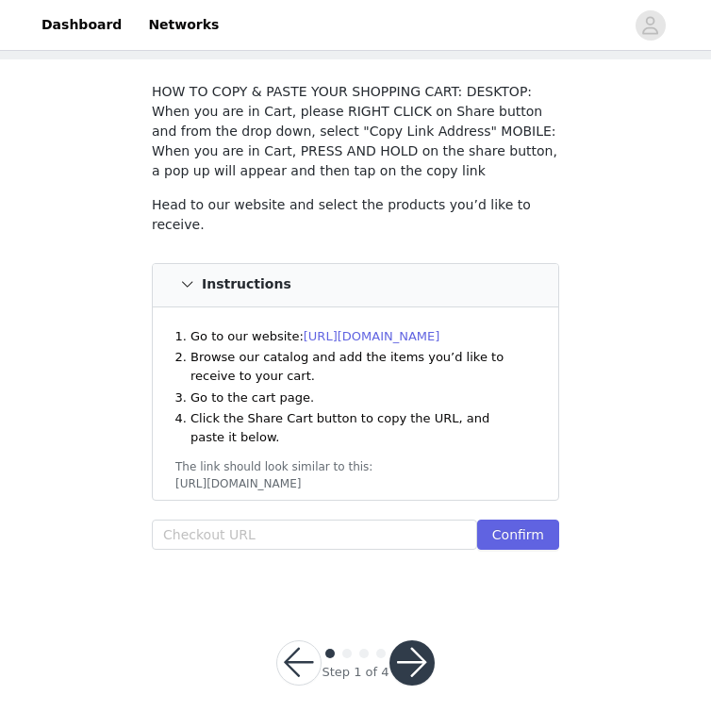 This screenshot has height=728, width=711. I want to click on a: Networks, so click(183, 24).